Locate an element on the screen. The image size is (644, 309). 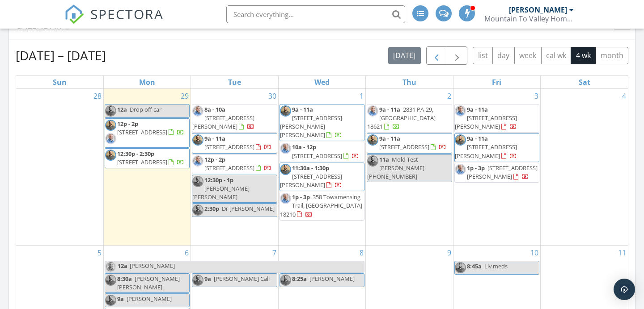
button: week is located at coordinates (527, 55).